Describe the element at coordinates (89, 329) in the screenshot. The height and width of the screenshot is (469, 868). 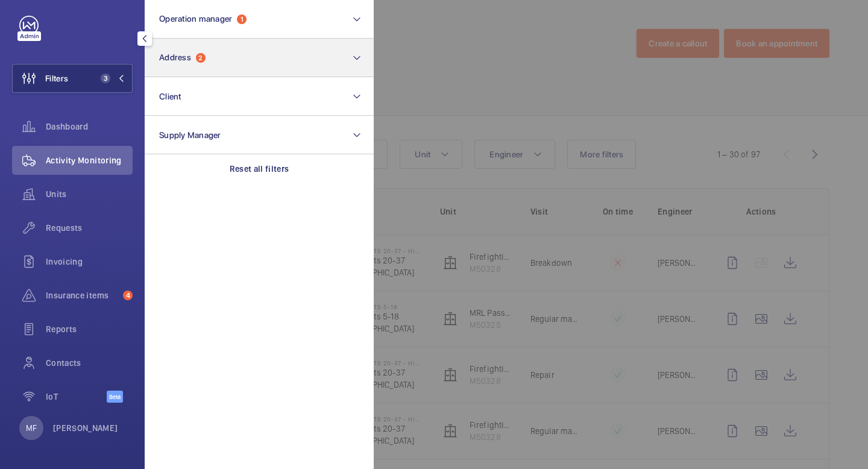
I see `span: Reports` at that location.